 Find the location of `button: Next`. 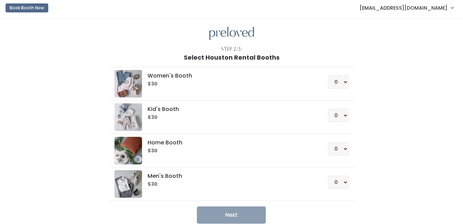

button: Next is located at coordinates (231, 215).